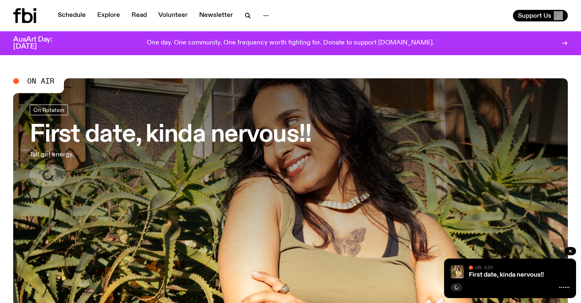 This screenshot has width=581, height=303. What do you see at coordinates (457, 272) in the screenshot?
I see `img: Tanya is standing in front of plants and a brick fence on a sunny day. She is looking to the left...` at bounding box center [457, 272].